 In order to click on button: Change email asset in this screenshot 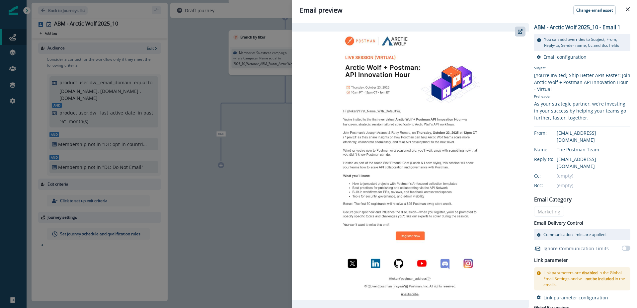, I will do `click(594, 10)`.